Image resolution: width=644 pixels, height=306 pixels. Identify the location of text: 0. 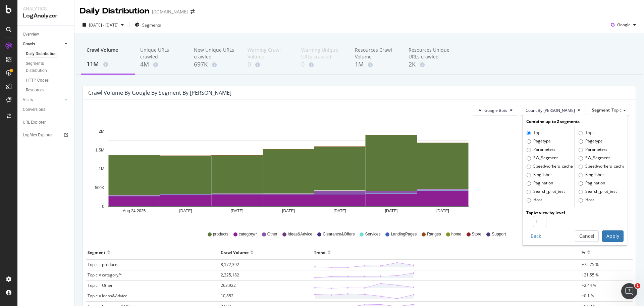
(103, 207).